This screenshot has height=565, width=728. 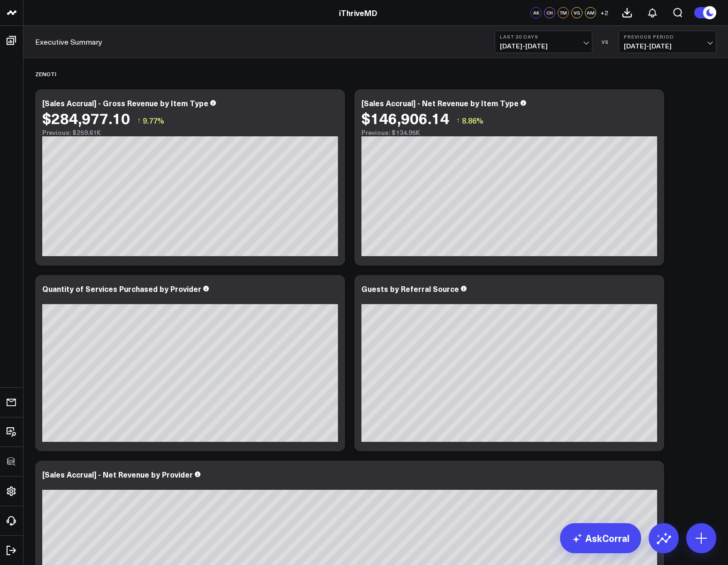 What do you see at coordinates (440, 103) in the screenshot?
I see `div: [Sales Accrual] - Net Revenue by Item Type` at bounding box center [440, 103].